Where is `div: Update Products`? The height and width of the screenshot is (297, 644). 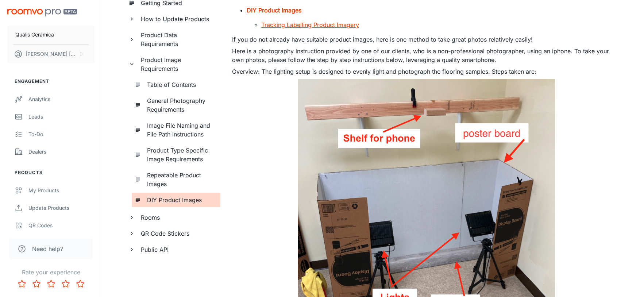
div: Update Products is located at coordinates (61, 208).